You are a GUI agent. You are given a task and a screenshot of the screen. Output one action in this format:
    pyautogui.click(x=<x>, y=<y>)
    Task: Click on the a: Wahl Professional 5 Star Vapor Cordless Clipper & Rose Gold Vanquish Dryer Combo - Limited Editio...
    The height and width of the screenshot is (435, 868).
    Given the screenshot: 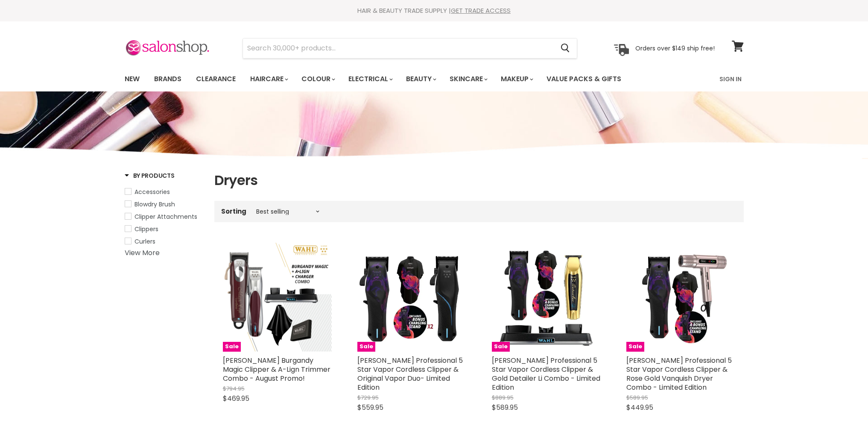 What is the action you would take?
    pyautogui.click(x=680, y=297)
    